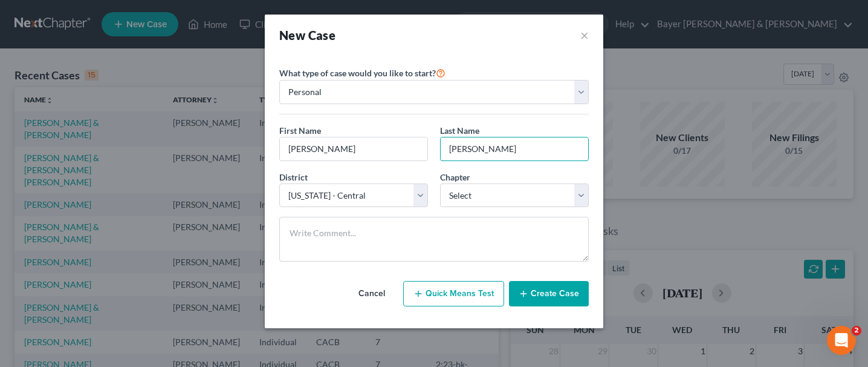 The height and width of the screenshot is (367, 868). I want to click on strong: New Case, so click(307, 35).